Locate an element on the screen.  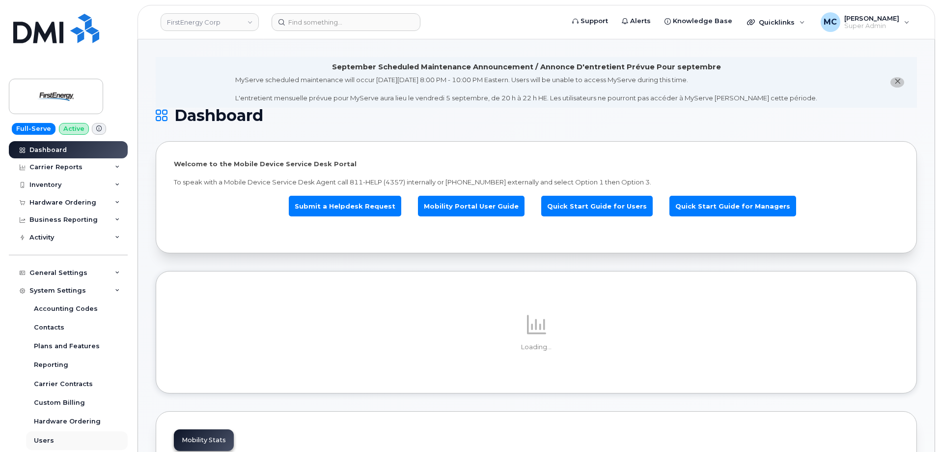
p: Loading... is located at coordinates (537, 347).